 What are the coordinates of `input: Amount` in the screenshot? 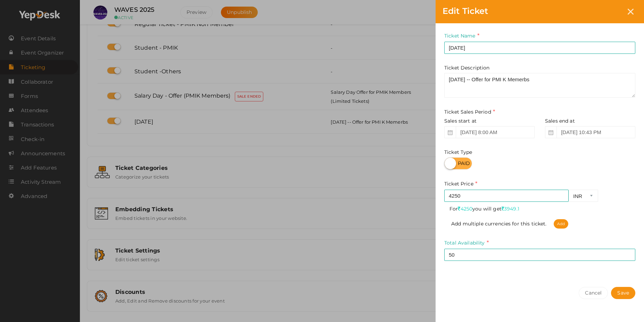 It's located at (506, 196).